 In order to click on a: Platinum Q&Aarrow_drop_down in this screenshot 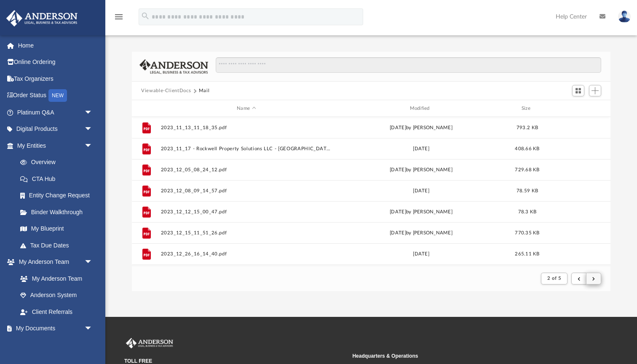, I will do `click(55, 112)`.